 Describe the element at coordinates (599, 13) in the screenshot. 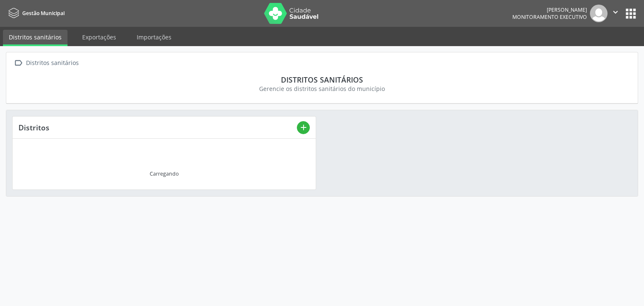

I see `img: img` at that location.